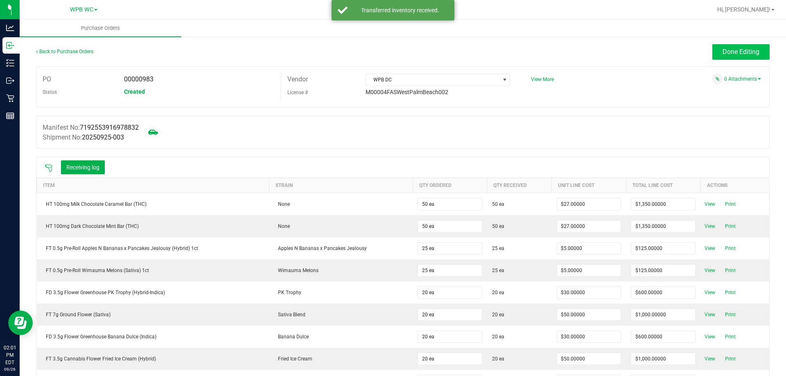 This screenshot has width=786, height=376. I want to click on span: Apples N Bananas x Pancakes Jealousy, so click(320, 248).